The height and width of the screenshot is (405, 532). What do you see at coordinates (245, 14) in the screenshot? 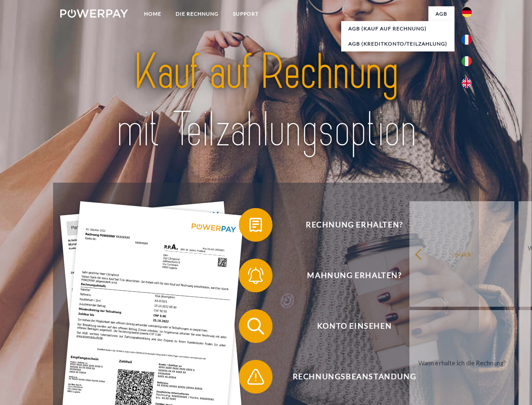
I see `a: SUPPORT` at bounding box center [245, 14].